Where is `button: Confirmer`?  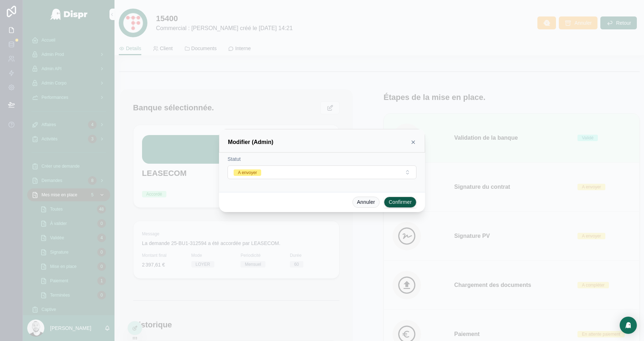 button: Confirmer is located at coordinates (400, 202).